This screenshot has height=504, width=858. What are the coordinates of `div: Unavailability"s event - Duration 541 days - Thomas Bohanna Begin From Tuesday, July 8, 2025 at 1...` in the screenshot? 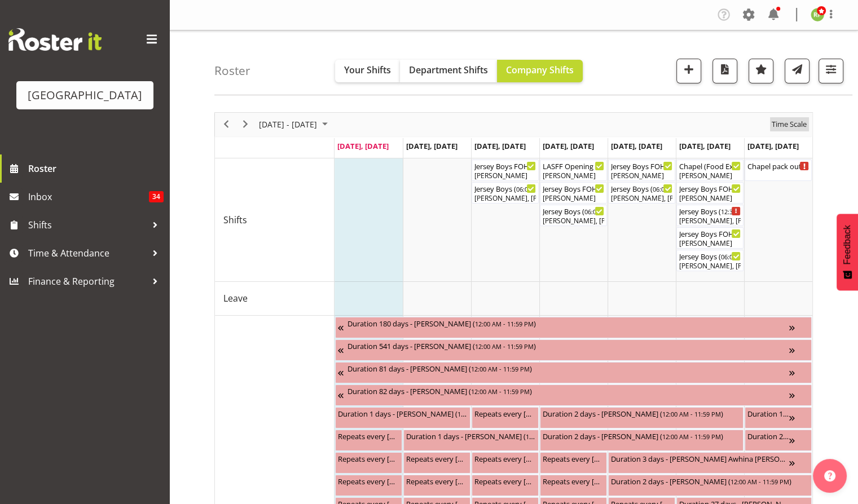 It's located at (573, 350).